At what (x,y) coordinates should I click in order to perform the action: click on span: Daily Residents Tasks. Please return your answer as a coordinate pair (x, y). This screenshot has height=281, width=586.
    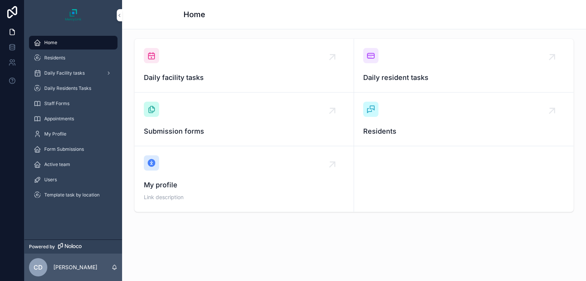
    Looking at the image, I should click on (67, 88).